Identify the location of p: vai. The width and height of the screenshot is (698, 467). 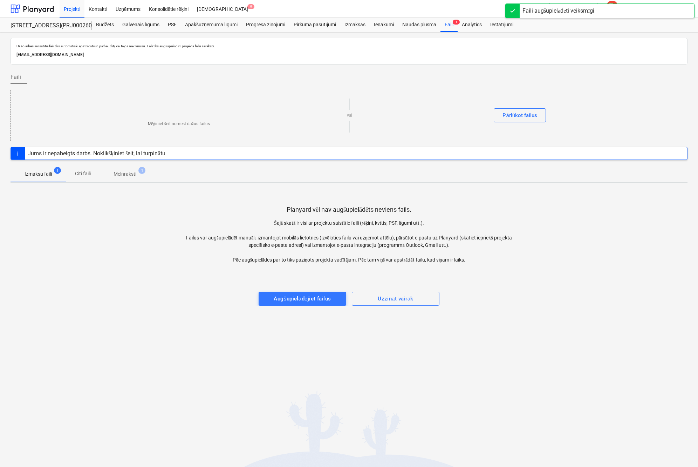
(349, 115).